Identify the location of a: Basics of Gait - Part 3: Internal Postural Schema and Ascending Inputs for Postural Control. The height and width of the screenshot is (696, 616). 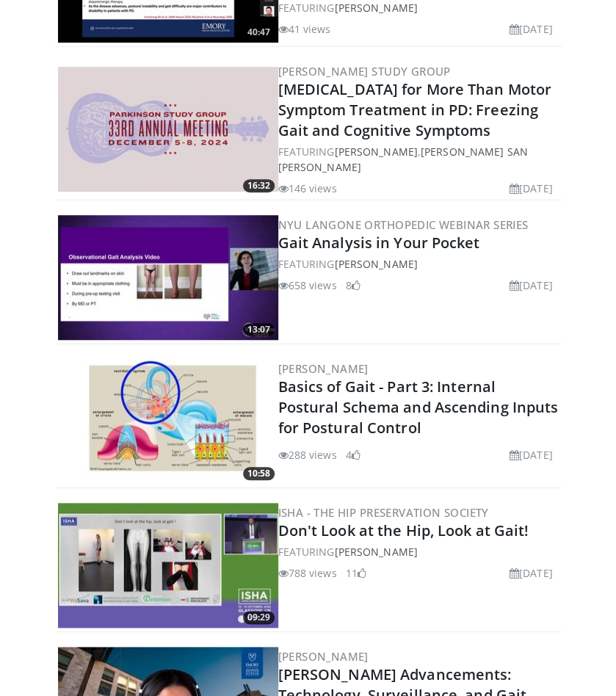
(418, 407).